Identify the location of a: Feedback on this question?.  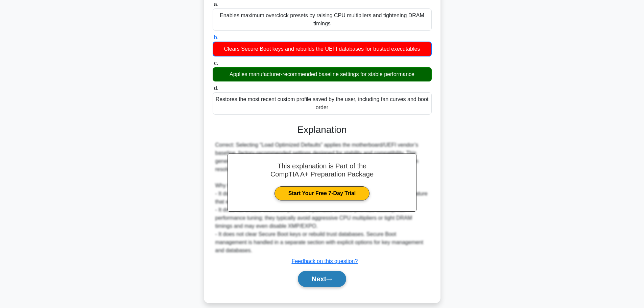
(325, 261).